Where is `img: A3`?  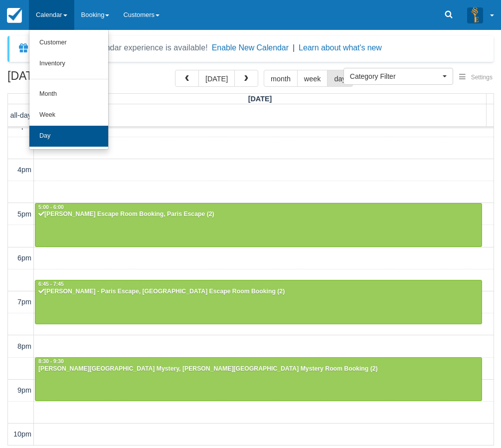 img: A3 is located at coordinates (475, 15).